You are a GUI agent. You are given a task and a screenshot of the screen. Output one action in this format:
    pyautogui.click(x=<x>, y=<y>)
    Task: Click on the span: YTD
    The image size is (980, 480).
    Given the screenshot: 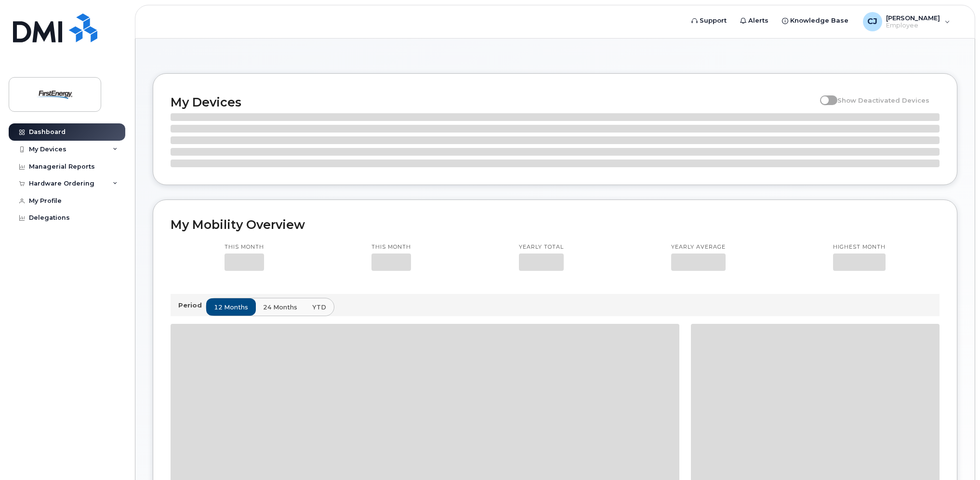 What is the action you would take?
    pyautogui.click(x=319, y=307)
    